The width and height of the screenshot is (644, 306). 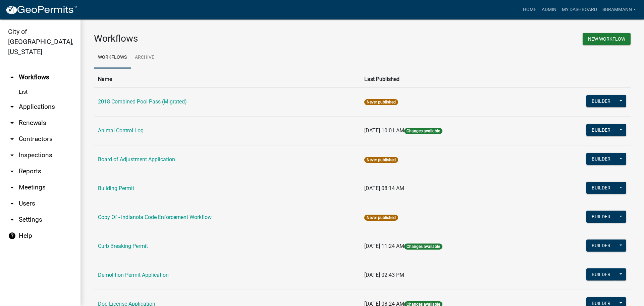 What do you see at coordinates (133, 275) in the screenshot?
I see `a: Demolition Permit Application` at bounding box center [133, 275].